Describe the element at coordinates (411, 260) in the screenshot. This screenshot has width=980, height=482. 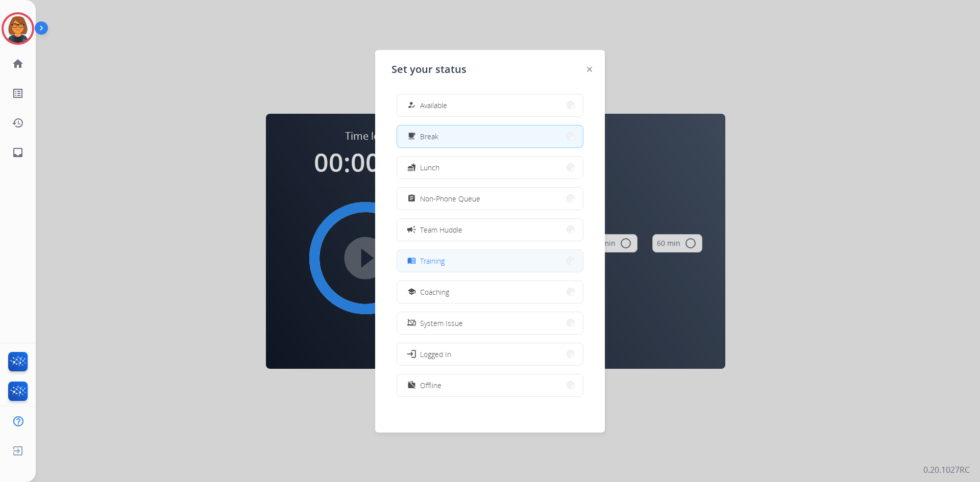
I see `mat-icon: menu_book` at that location.